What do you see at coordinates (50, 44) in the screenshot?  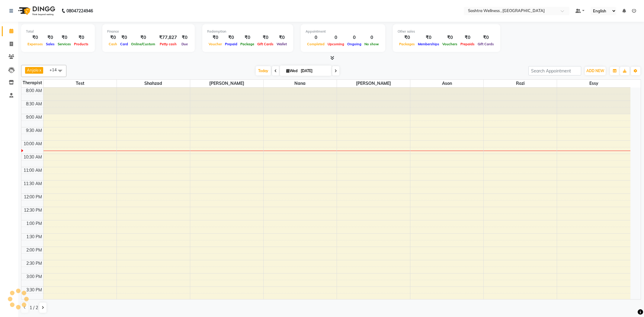 I see `span: Sales` at bounding box center [50, 44].